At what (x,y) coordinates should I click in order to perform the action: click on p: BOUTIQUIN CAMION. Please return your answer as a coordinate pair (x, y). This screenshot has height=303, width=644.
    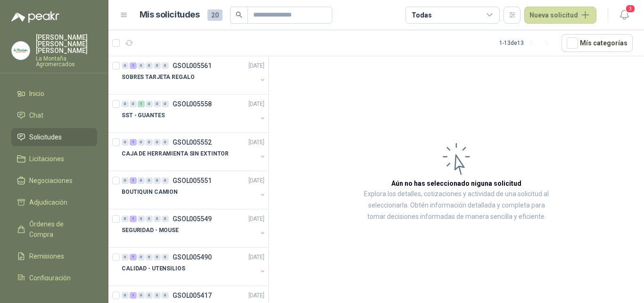
    Looking at the image, I should click on (150, 192).